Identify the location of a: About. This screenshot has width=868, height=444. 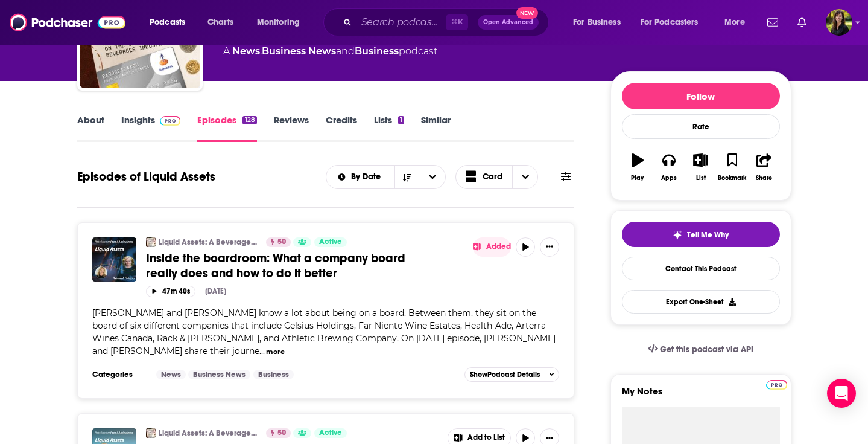
(91, 128).